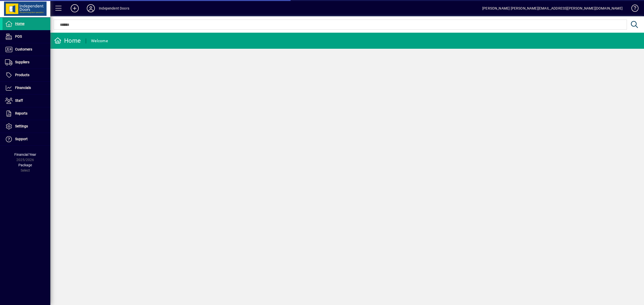 This screenshot has width=644, height=305. What do you see at coordinates (25, 165) in the screenshot?
I see `span: Package` at bounding box center [25, 165].